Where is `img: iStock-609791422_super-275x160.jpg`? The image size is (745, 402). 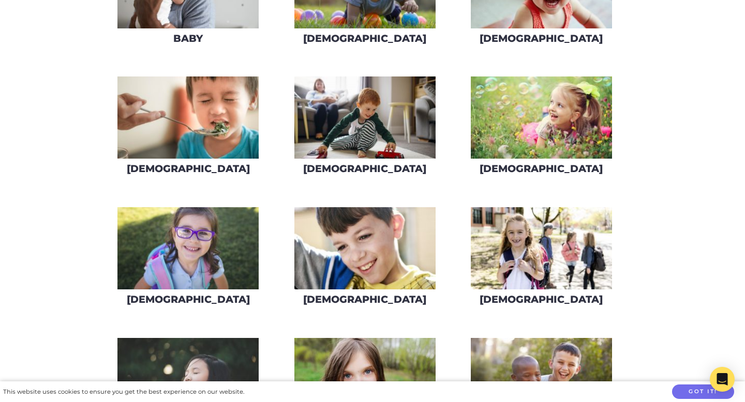
img: iStock-609791422_super-275x160.jpg is located at coordinates (188, 248).